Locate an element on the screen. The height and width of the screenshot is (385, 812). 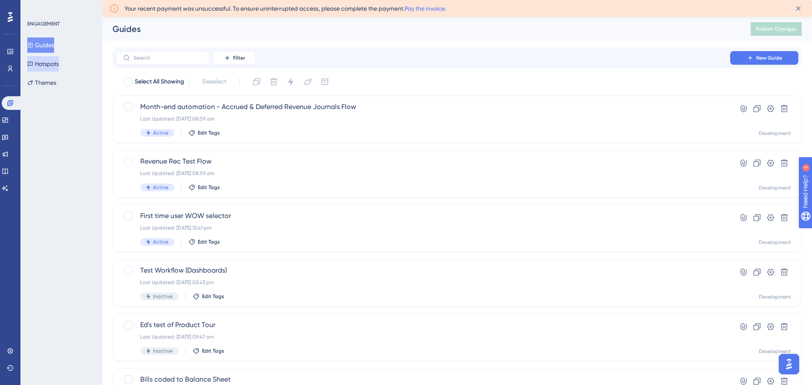
button: Open AI Assistant Launcher is located at coordinates (13, 13).